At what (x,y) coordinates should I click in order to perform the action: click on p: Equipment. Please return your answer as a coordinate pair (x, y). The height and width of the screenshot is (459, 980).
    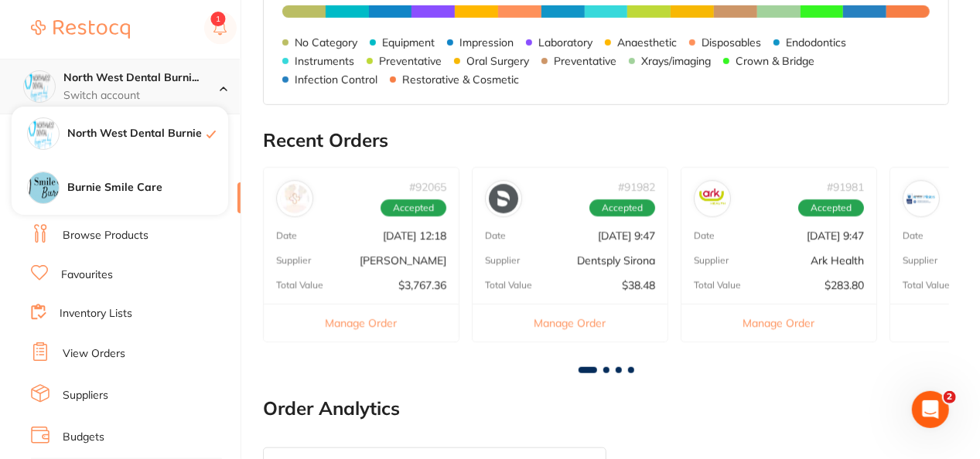
    Looking at the image, I should click on (409, 42).